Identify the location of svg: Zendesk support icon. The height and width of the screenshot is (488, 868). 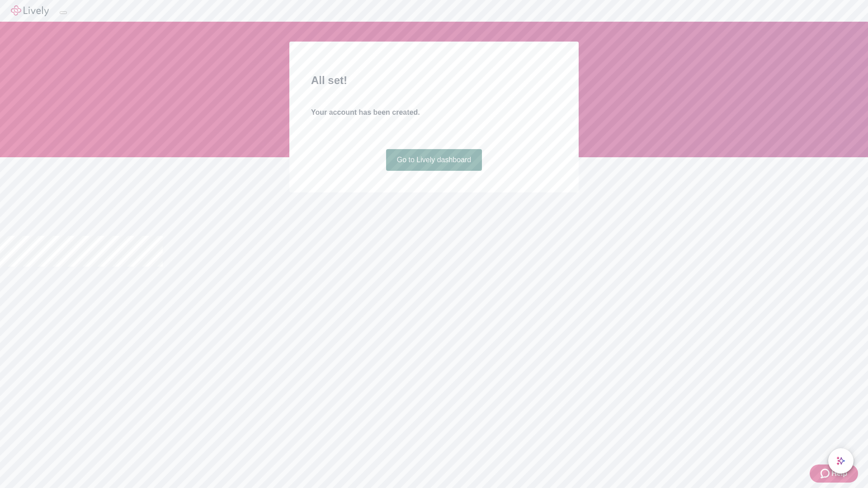
(826, 473).